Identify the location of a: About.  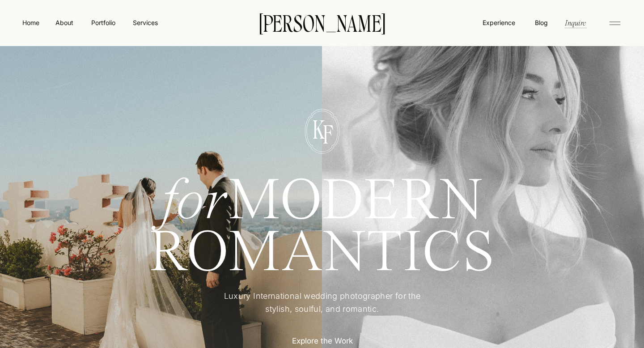
(64, 23).